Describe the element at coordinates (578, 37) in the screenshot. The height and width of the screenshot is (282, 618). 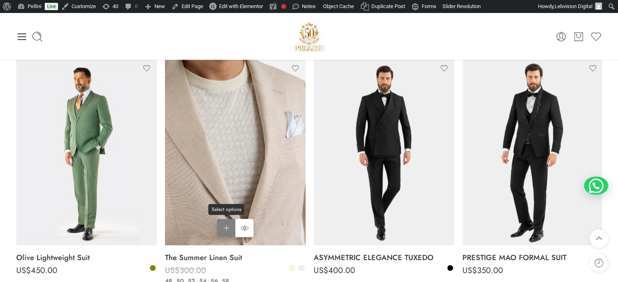
I see `a: Cart` at that location.